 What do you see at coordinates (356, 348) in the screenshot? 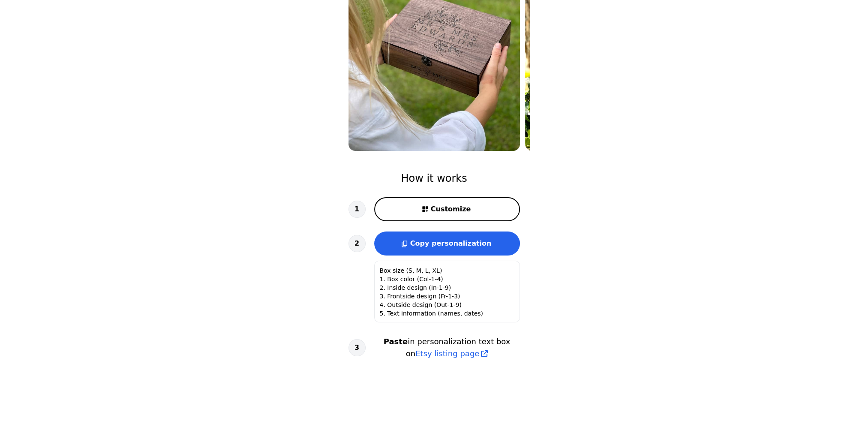
I see `span: 3` at bounding box center [356, 348].